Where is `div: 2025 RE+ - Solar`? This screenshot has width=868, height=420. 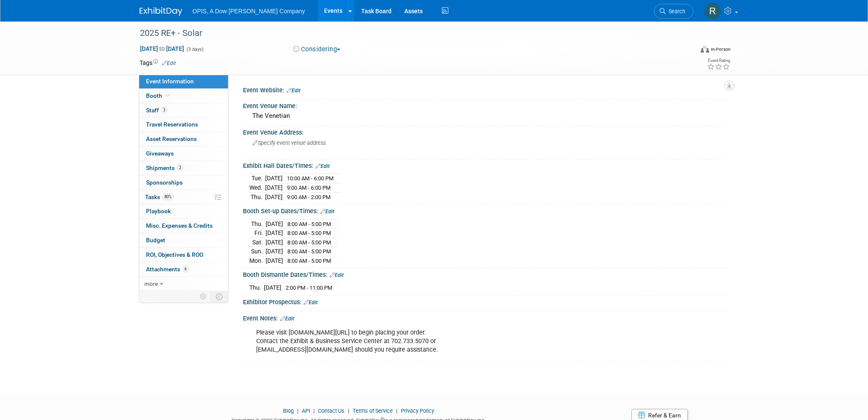
div: 2025 RE+ - Solar is located at coordinates (408, 33).